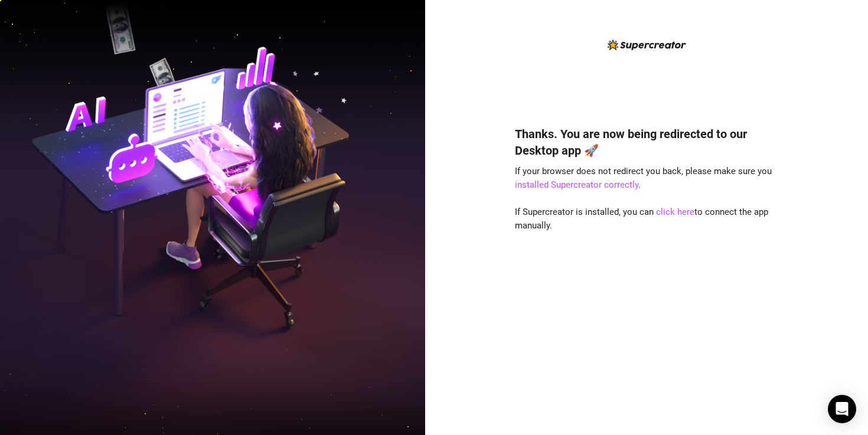 Image resolution: width=868 pixels, height=435 pixels. I want to click on a: click here, so click(674, 212).